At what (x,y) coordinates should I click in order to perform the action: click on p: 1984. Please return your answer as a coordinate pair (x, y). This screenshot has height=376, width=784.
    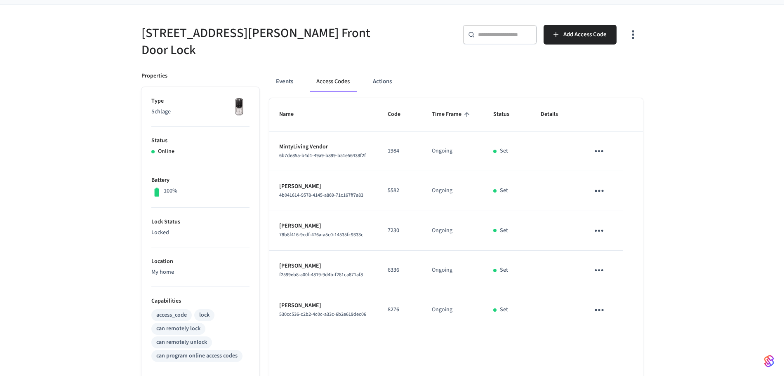
    Looking at the image, I should click on (400, 151).